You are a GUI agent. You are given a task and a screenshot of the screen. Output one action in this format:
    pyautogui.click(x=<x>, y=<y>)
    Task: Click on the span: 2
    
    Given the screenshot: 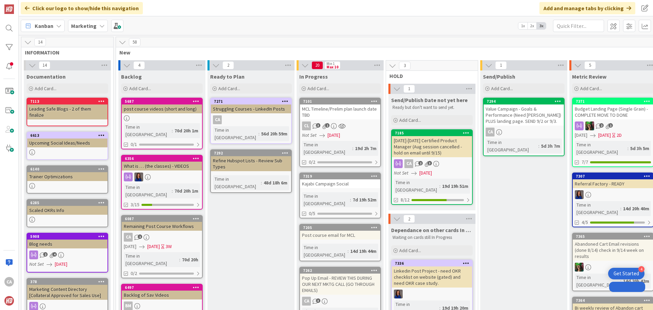 What is the action you would take?
    pyautogui.click(x=420, y=163)
    